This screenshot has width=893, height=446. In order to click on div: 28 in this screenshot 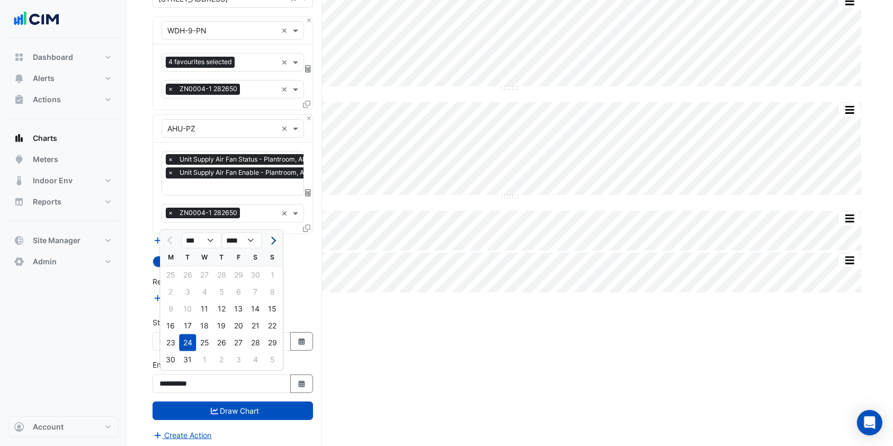, I will do `click(255, 343)`.